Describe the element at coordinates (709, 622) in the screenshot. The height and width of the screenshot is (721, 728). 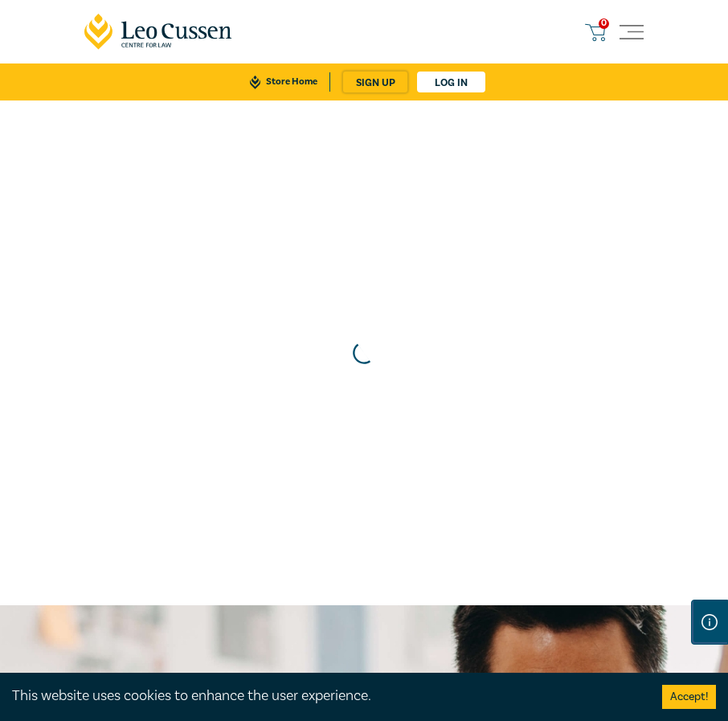
I see `img: Information Icon` at that location.